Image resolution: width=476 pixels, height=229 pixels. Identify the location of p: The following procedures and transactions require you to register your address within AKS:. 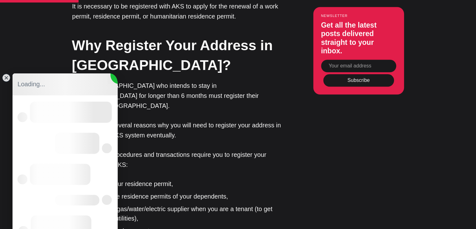
(177, 159).